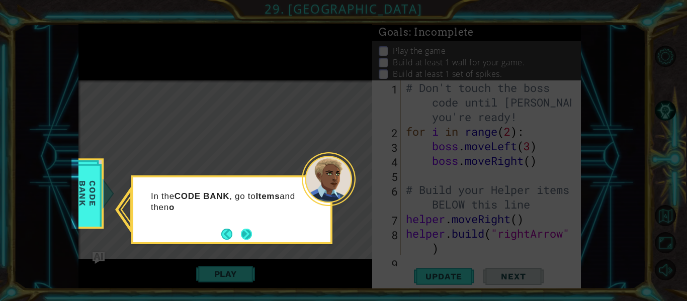  What do you see at coordinates (268, 196) in the screenshot?
I see `strong: Items` at bounding box center [268, 196].